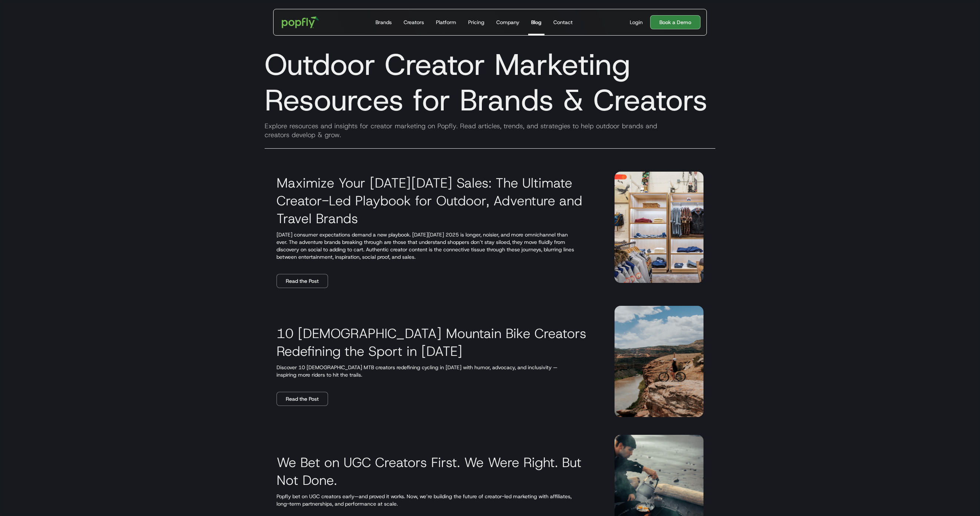 The height and width of the screenshot is (516, 980). What do you see at coordinates (446, 22) in the screenshot?
I see `a: Platform` at bounding box center [446, 22].